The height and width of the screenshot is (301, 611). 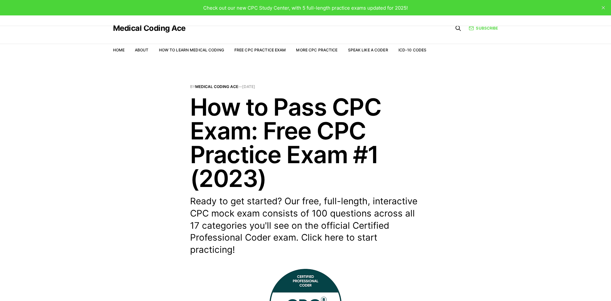 What do you see at coordinates (604, 8) in the screenshot?
I see `button: close` at bounding box center [604, 8].